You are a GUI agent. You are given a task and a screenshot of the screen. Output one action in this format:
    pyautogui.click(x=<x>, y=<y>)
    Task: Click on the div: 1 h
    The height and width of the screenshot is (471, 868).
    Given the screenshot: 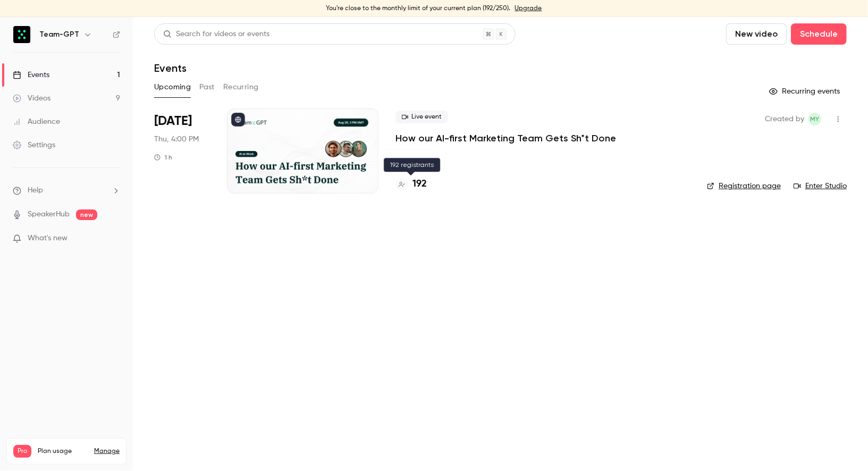 What is the action you would take?
    pyautogui.click(x=163, y=157)
    